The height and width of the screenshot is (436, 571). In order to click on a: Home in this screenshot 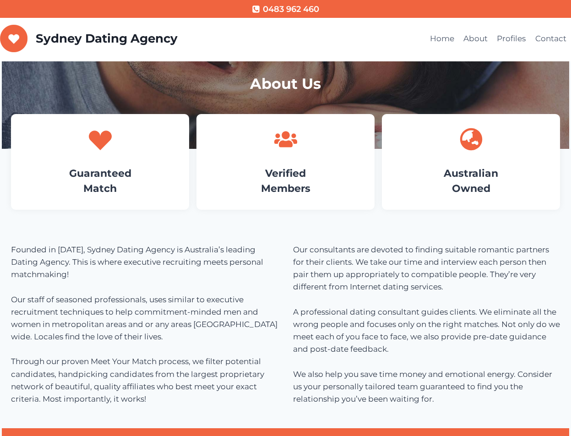, I will do `click(442, 39)`.